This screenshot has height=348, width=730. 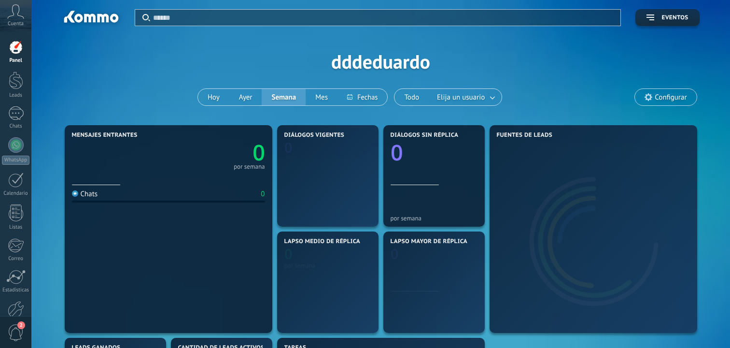 I want to click on div: Estadísticas, so click(x=16, y=290).